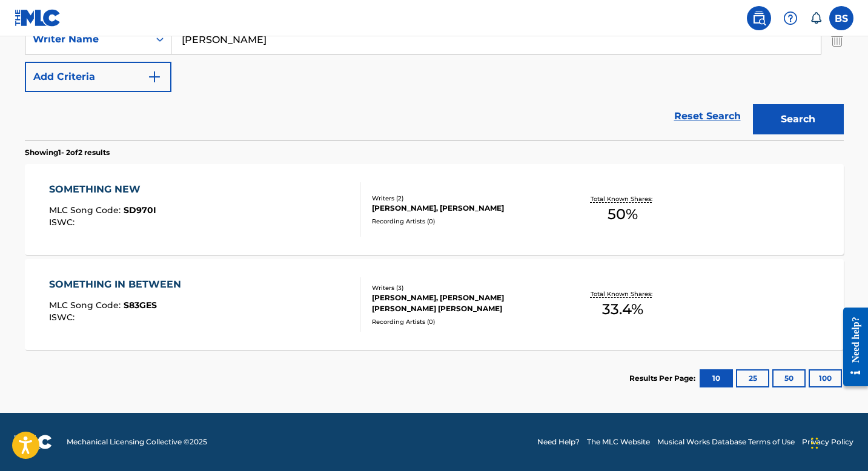  I want to click on p: Showing 1 - 2 of 2 results, so click(67, 152).